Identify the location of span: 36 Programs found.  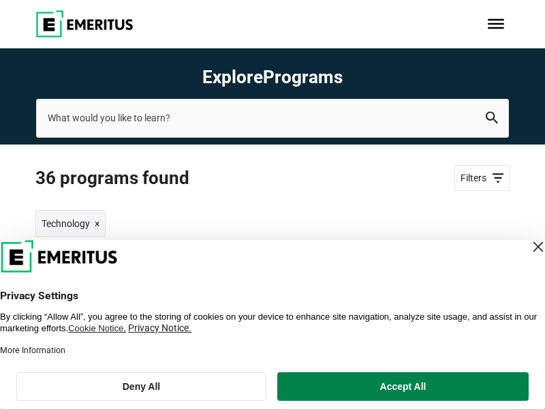
(154, 178).